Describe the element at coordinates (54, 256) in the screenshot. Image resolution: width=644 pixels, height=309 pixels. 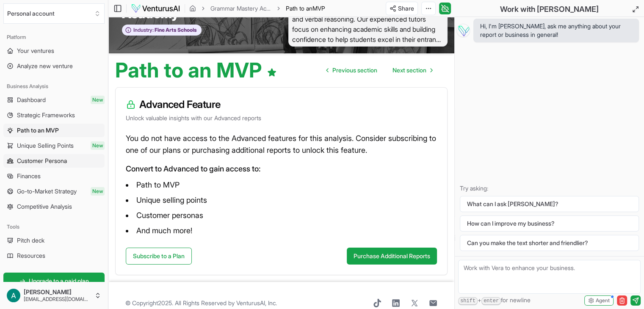
I see `a: Resources` at that location.